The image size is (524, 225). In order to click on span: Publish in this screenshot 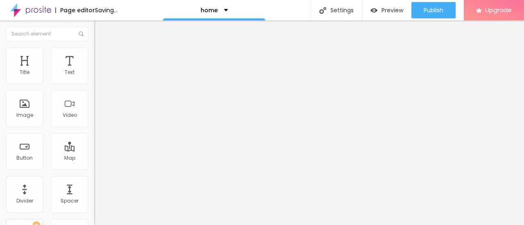, I will do `click(433, 10)`.